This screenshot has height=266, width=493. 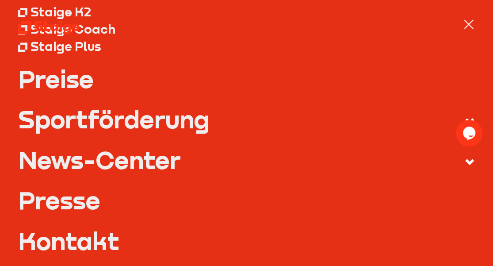 I want to click on a: Staige K2, so click(x=246, y=11).